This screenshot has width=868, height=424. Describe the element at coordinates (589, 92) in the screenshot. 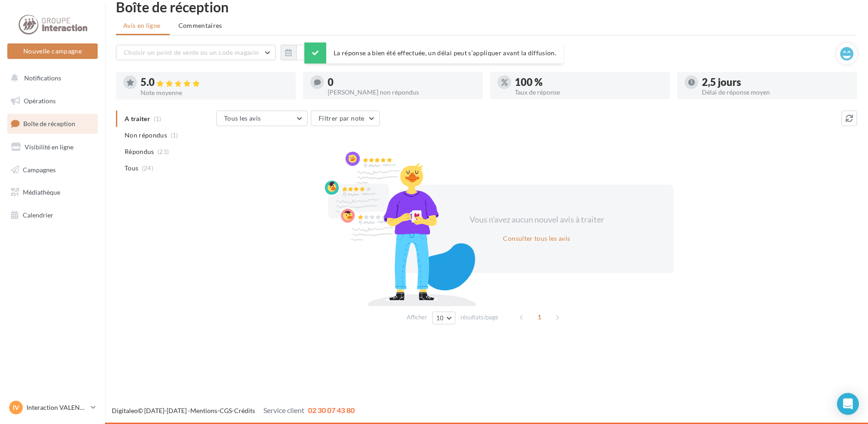

I see `div: Taux de réponse` at that location.